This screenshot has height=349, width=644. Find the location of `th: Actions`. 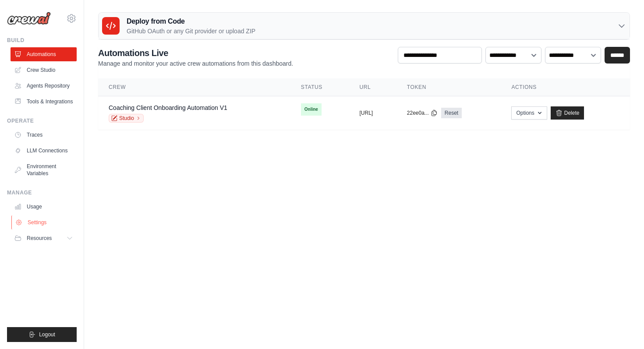

th: Actions is located at coordinates (565, 87).